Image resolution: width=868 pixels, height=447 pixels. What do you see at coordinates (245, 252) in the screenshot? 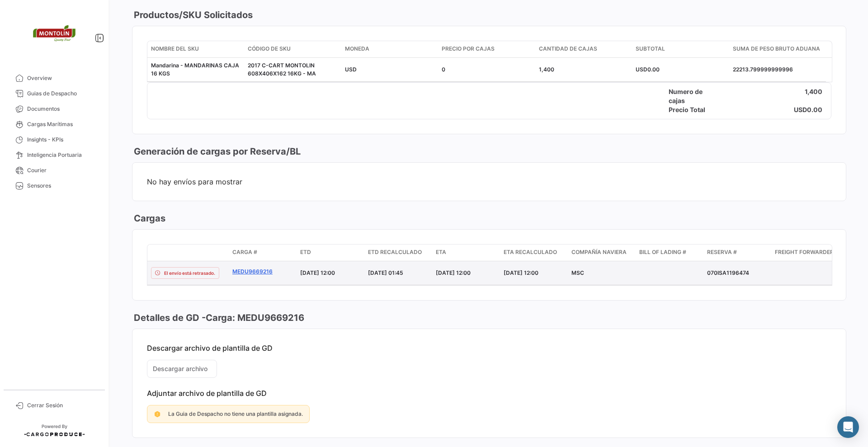
I see `span: Carga #` at bounding box center [245, 252].